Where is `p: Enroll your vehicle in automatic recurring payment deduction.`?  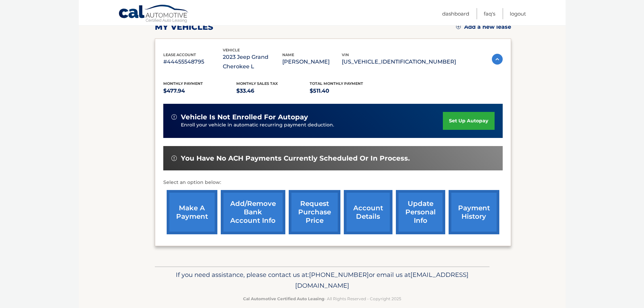 p: Enroll your vehicle in automatic recurring payment deduction. is located at coordinates (312, 125).